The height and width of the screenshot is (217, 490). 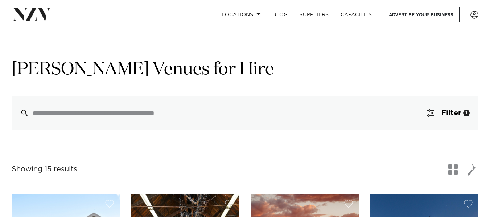 I want to click on button: Filter1, so click(x=448, y=113).